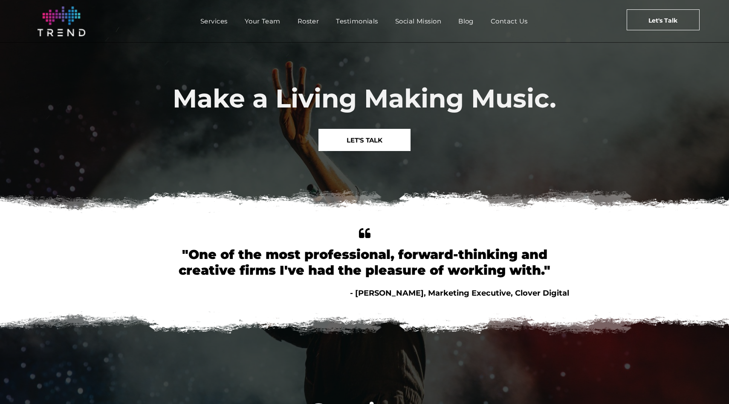 The height and width of the screenshot is (404, 729). I want to click on a: Roster, so click(308, 21).